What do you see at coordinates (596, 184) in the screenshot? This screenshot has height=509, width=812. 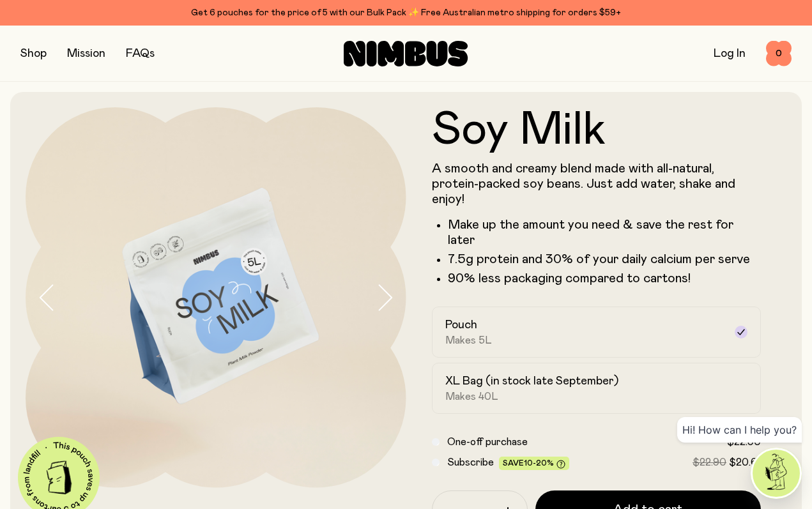 I see `p: A smooth and creamy blend made with all-natural, protein-packed soy beans. Just add water, shake ...` at bounding box center [596, 184].